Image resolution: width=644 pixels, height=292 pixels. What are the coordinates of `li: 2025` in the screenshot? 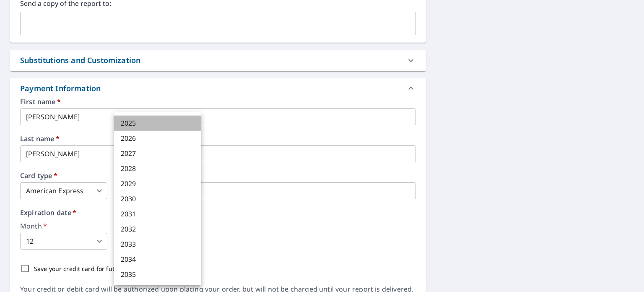 It's located at (158, 123).